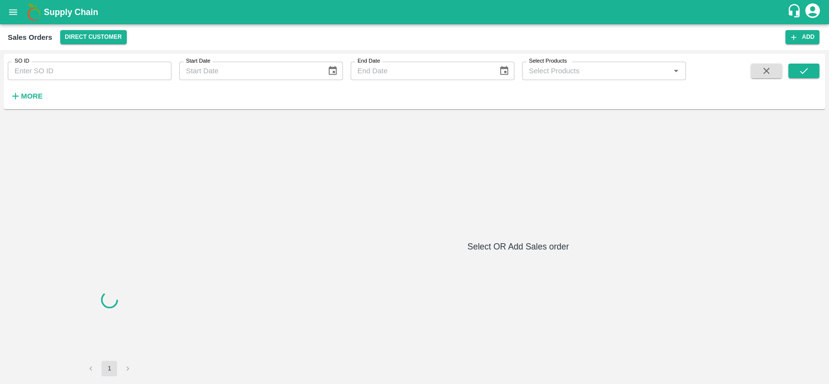 Image resolution: width=829 pixels, height=384 pixels. Describe the element at coordinates (518, 247) in the screenshot. I see `h6: Select OR Add Sales order` at that location.